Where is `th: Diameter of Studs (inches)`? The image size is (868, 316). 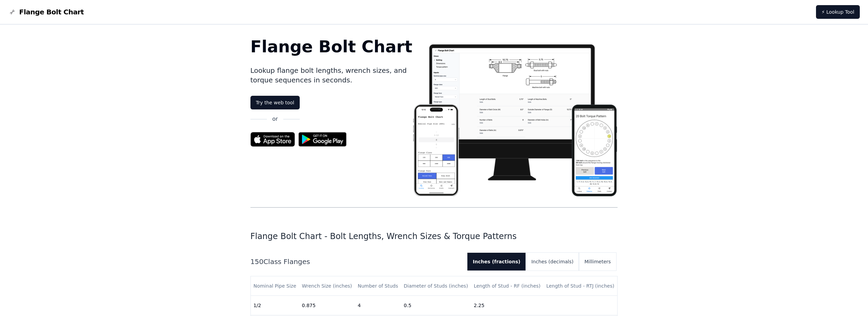
th: Diameter of Studs (inches) is located at coordinates (436, 286).